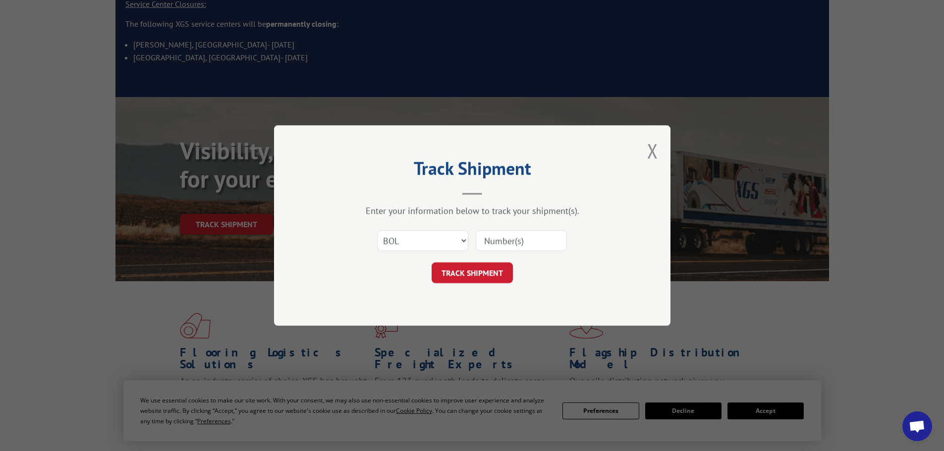 The image size is (944, 451). I want to click on button: Close modal, so click(653, 151).